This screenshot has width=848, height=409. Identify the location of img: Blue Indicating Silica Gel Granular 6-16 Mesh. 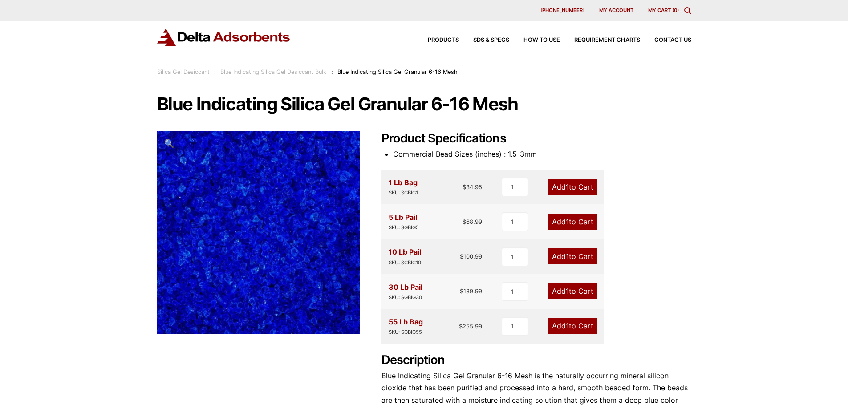
(259, 233).